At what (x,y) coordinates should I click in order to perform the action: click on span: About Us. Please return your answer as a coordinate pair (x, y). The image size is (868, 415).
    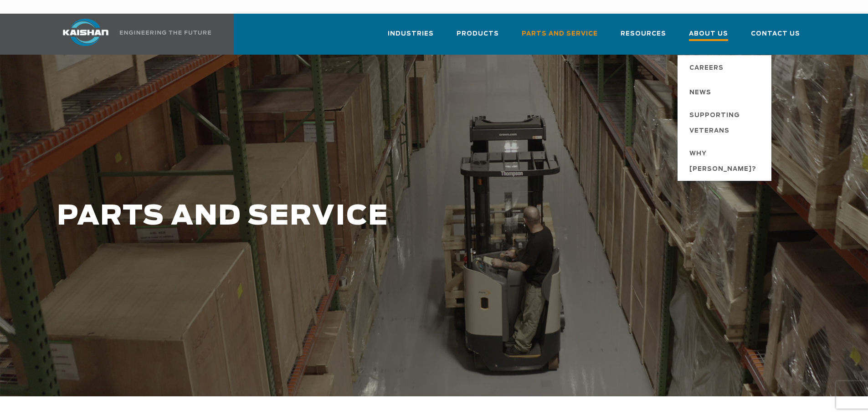
    Looking at the image, I should click on (709, 34).